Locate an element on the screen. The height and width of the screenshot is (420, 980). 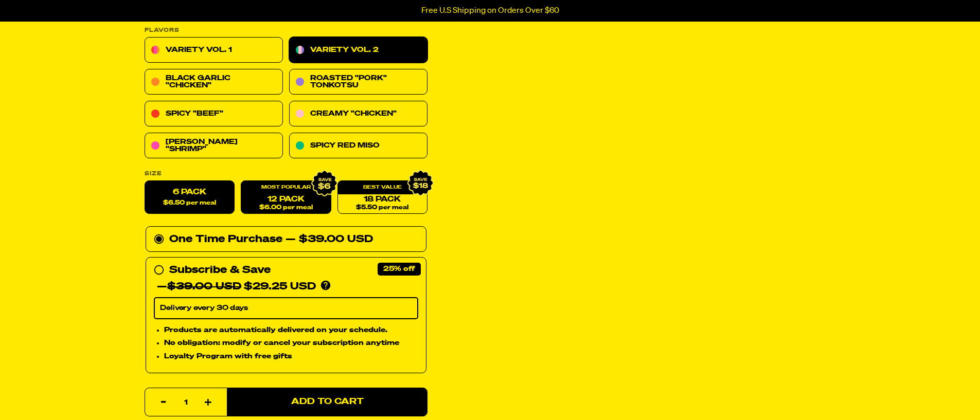
del: $39.00 USD is located at coordinates (204, 287).